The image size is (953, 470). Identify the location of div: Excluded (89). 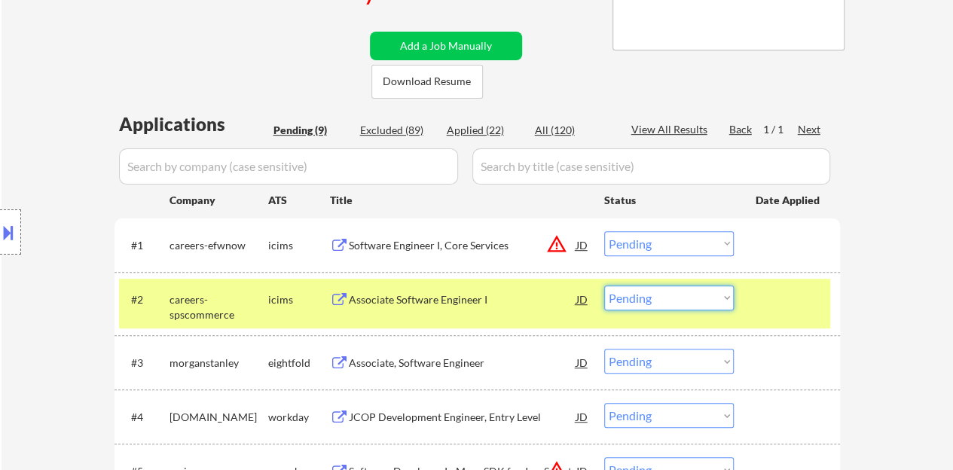
(398, 130).